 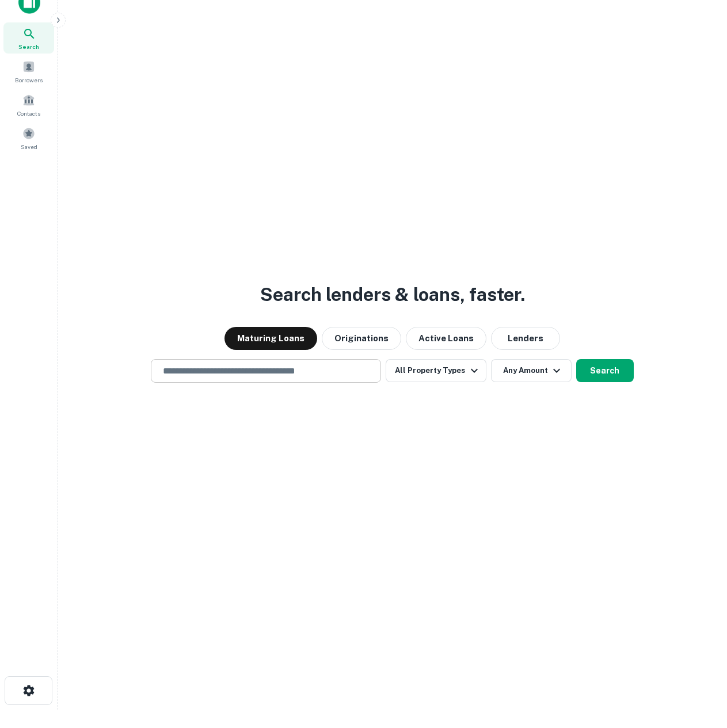 I want to click on button: Originations, so click(x=361, y=338).